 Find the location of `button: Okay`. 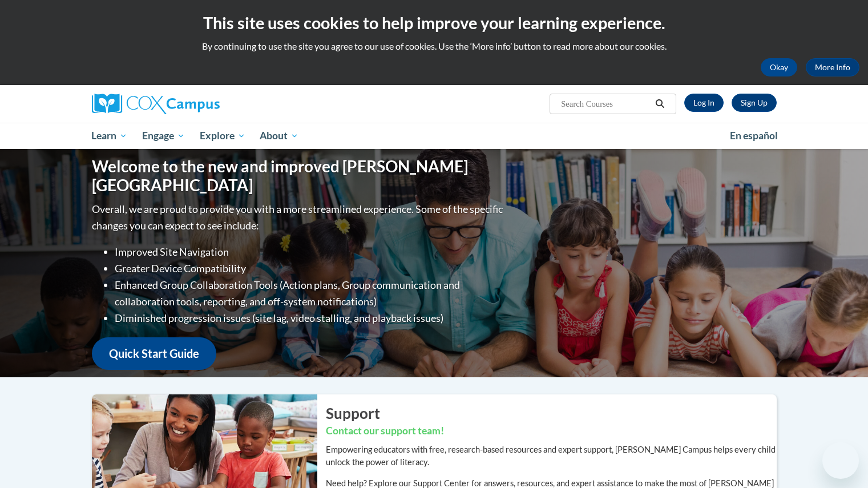

button: Okay is located at coordinates (779, 67).